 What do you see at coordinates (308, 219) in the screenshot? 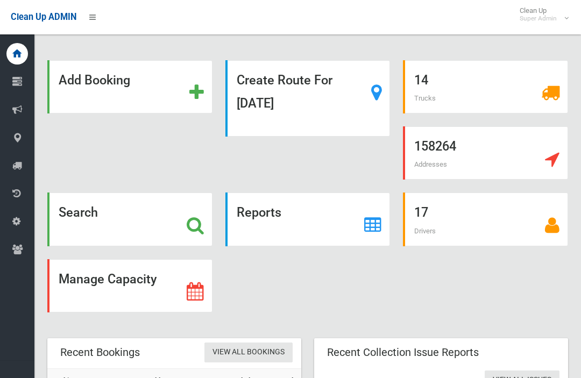
I see `a: Reports` at bounding box center [308, 219].